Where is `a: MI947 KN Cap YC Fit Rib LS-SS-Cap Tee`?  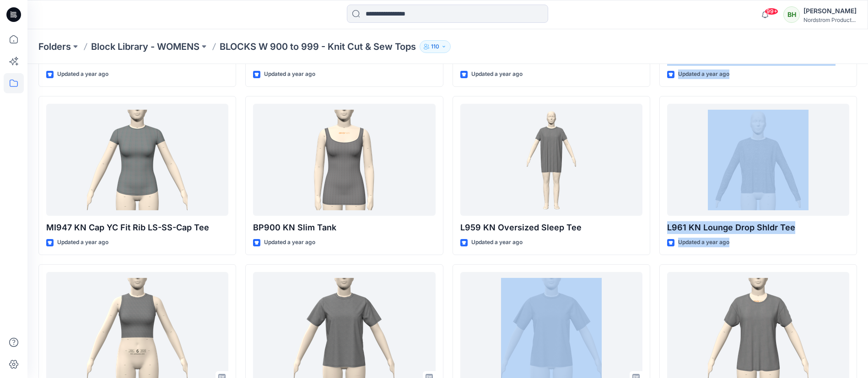 a: MI947 KN Cap YC Fit Rib LS-SS-Cap Tee is located at coordinates (137, 160).